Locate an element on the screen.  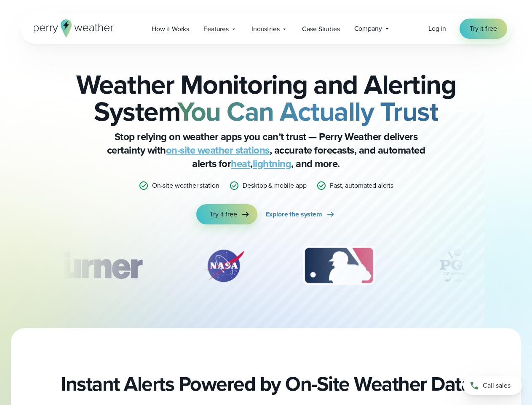
div: 4 of 12 is located at coordinates (457, 265).